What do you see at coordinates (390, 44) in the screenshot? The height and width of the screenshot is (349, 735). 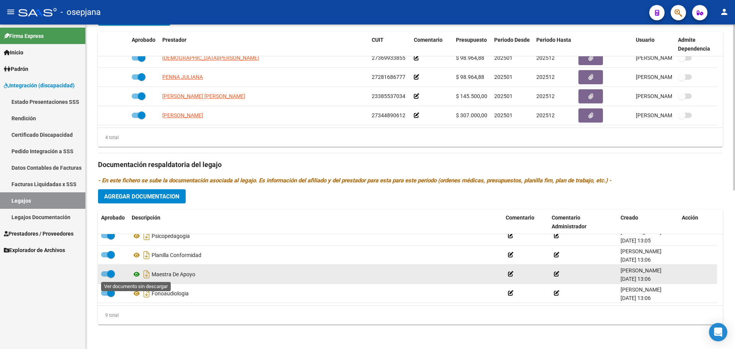 I see `datatable-header-cell: CUIT` at bounding box center [390, 44].